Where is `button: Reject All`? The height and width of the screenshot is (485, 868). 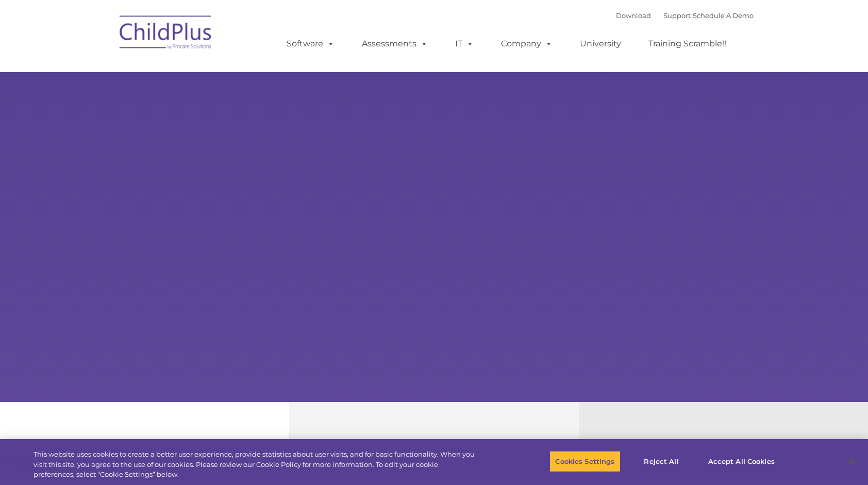 button: Reject All is located at coordinates (662, 461).